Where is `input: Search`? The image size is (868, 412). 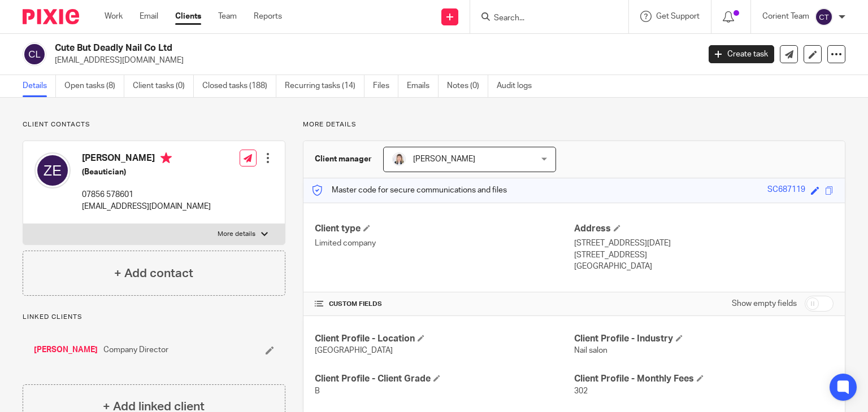
input: Search is located at coordinates (544, 18).